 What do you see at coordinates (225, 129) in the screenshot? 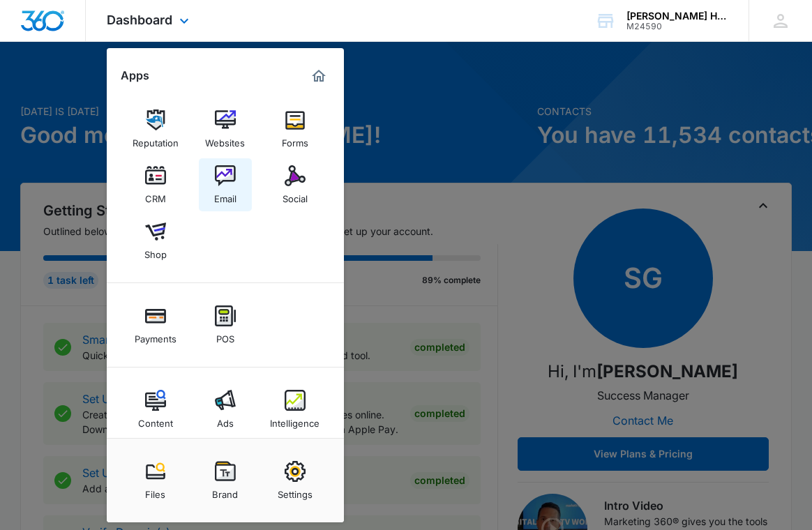
I see `a: Websites` at bounding box center [225, 129].